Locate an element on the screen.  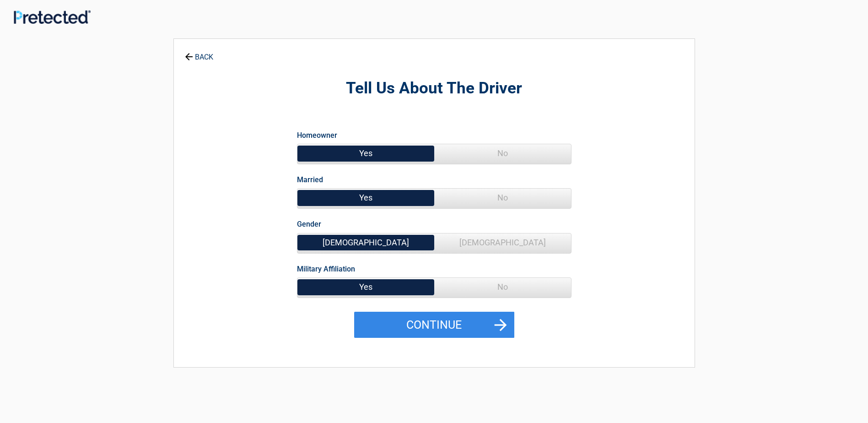
h2: Tell Us About The Driver is located at coordinates (434, 89).